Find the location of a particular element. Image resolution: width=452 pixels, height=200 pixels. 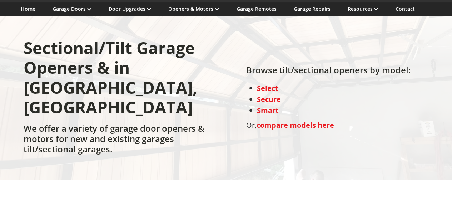

h2: Browse tilt/sectional openers by model: is located at coordinates (328, 72).